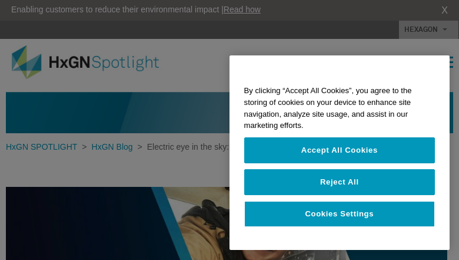  Describe the element at coordinates (340, 214) in the screenshot. I see `button: Cookies Settings` at that location.